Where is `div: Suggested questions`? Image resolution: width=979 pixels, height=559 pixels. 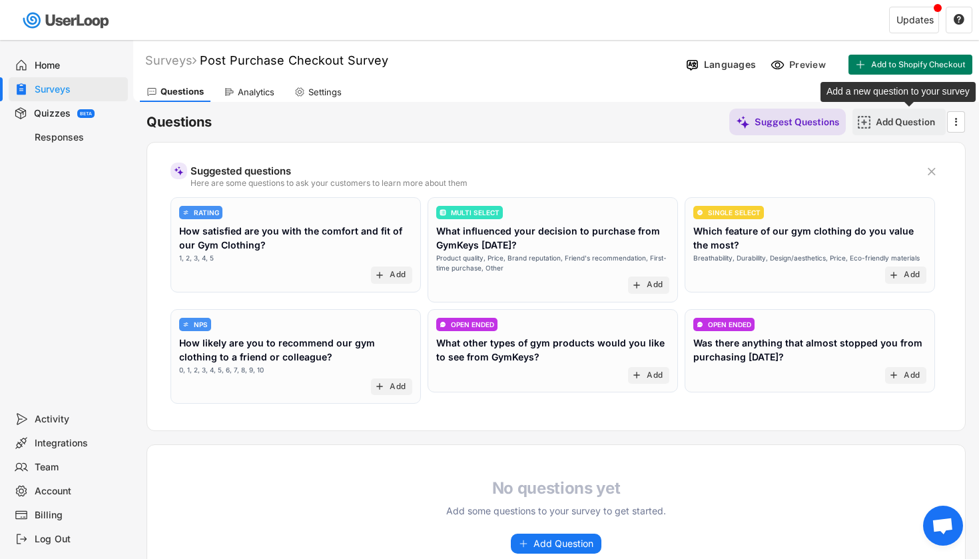 div: Suggested questions is located at coordinates (553, 171).